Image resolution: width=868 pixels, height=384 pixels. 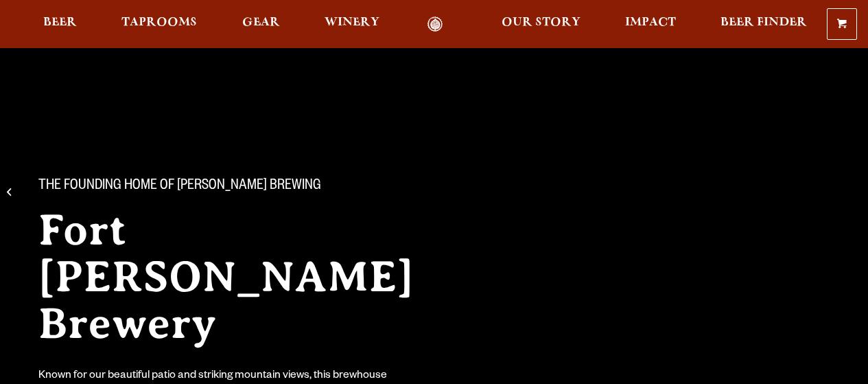 I want to click on span: Taprooms, so click(x=160, y=23).